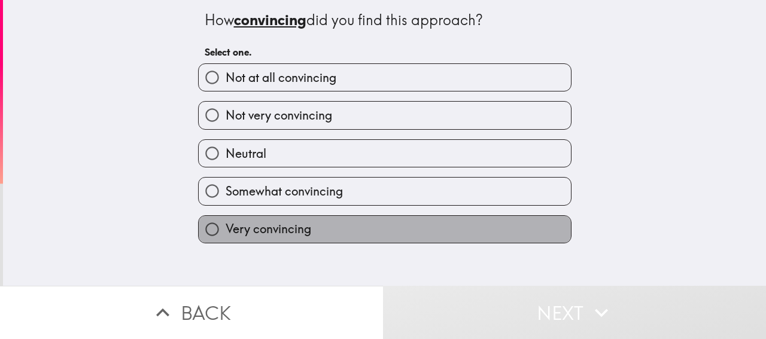  Describe the element at coordinates (270, 20) in the screenshot. I see `u: convincing` at that location.